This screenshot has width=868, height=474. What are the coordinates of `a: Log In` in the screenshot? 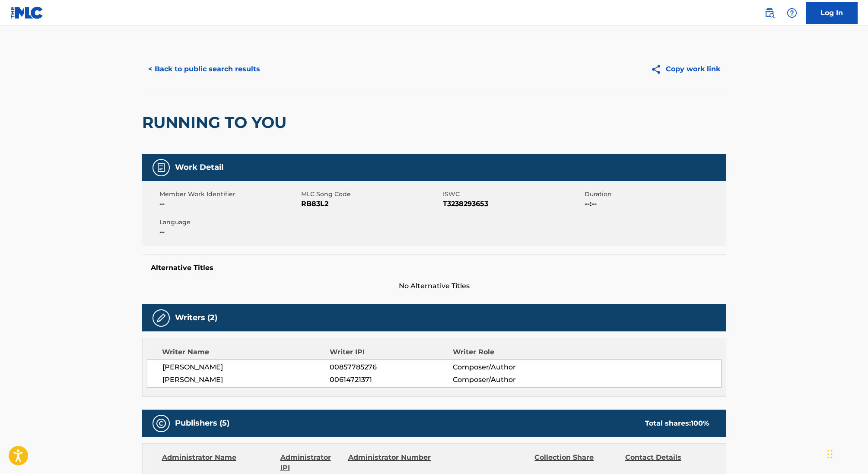 It's located at (831, 13).